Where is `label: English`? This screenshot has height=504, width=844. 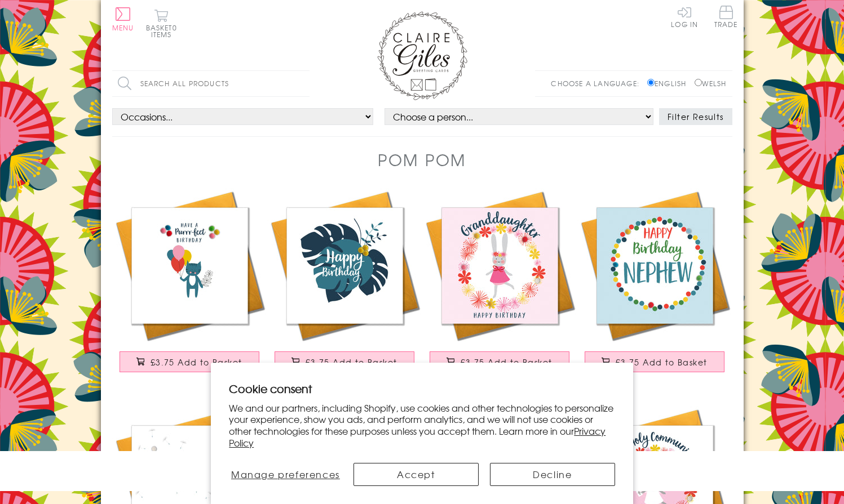 label: English is located at coordinates (669, 84).